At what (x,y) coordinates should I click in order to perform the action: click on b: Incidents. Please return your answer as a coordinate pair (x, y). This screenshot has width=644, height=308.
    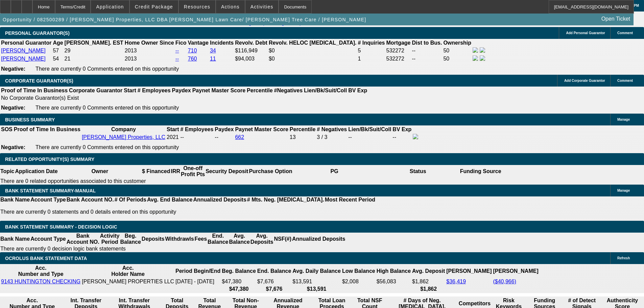
    Looking at the image, I should click on (222, 43).